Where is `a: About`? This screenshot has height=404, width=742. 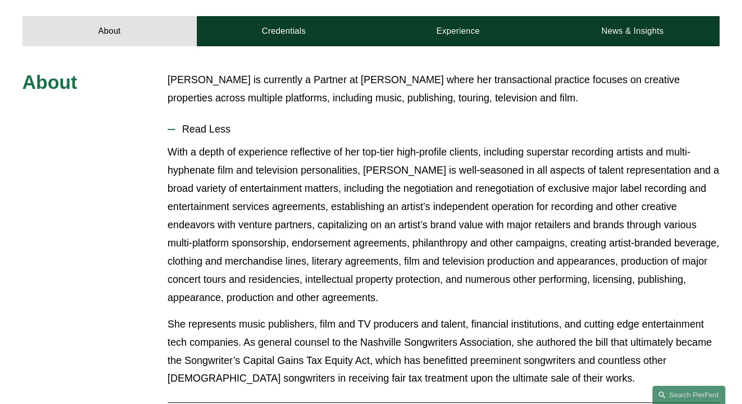
a: About is located at coordinates (109, 31).